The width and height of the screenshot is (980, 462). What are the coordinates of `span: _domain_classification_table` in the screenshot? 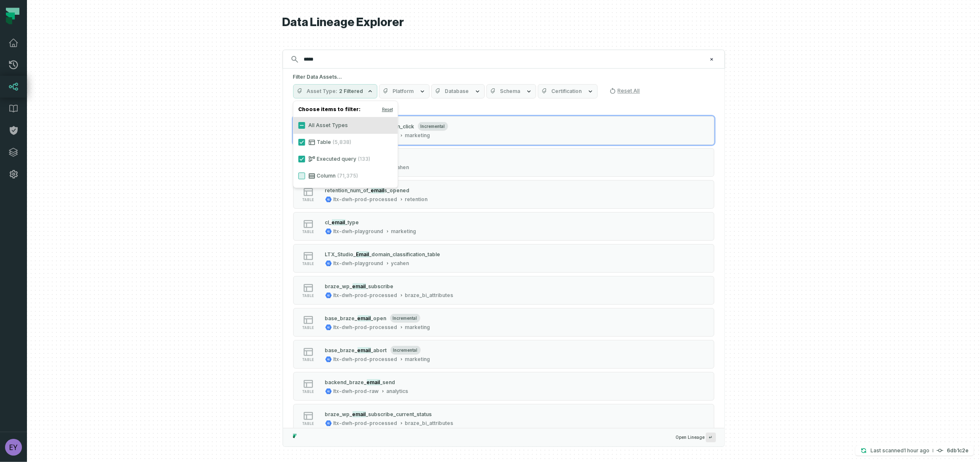 It's located at (405, 254).